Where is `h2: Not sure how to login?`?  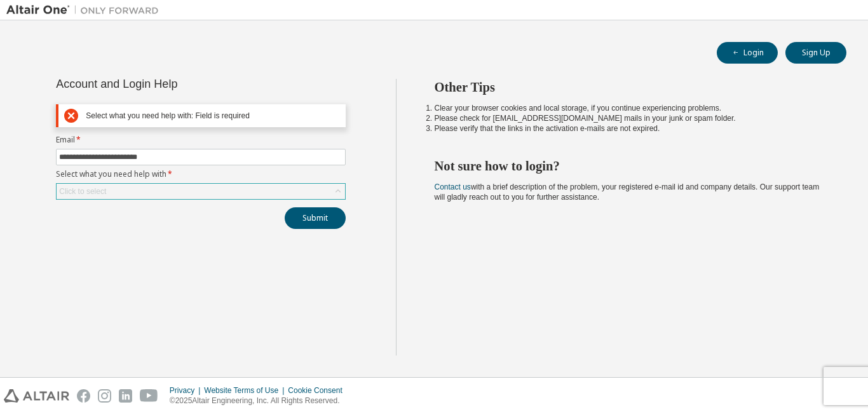 h2: Not sure how to login? is located at coordinates (629, 166).